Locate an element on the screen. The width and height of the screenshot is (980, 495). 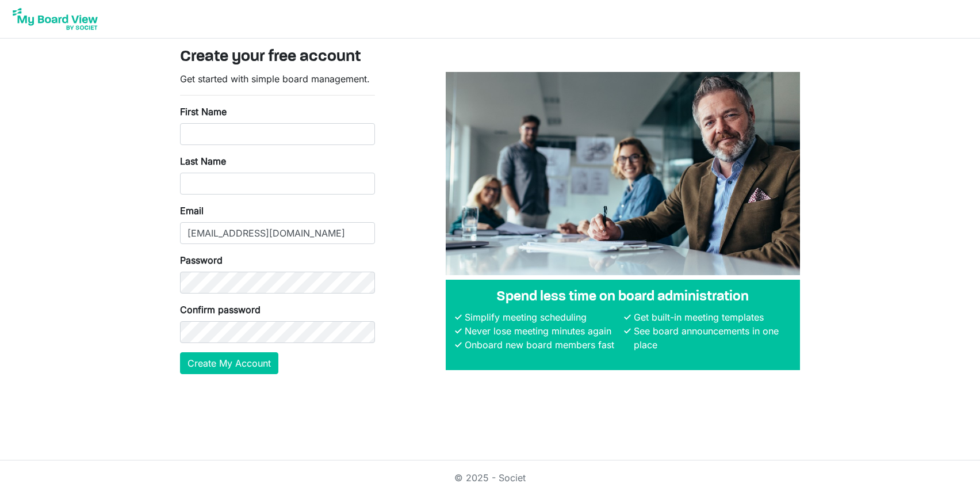
img: My Board View Logo is located at coordinates (55, 19).